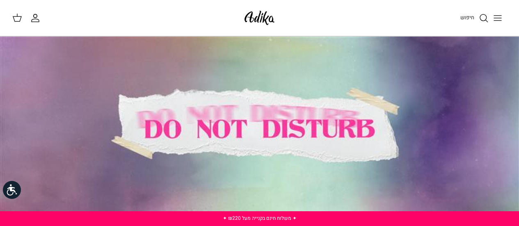 The height and width of the screenshot is (226, 519). What do you see at coordinates (37, 18) in the screenshot?
I see `a: החשבון שלי` at bounding box center [37, 18].